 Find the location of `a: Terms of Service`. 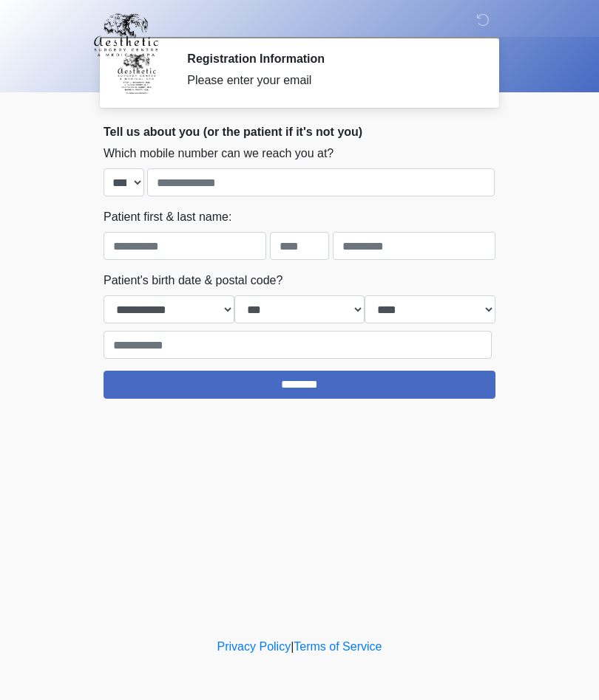

a: Terms of Service is located at coordinates (337, 646).